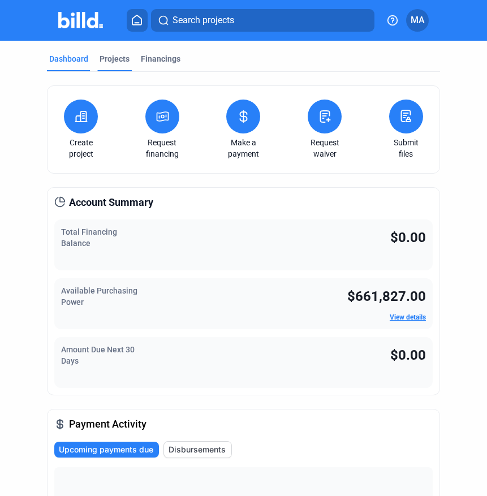 The height and width of the screenshot is (496, 487). I want to click on span: Total Financing Balance, so click(89, 237).